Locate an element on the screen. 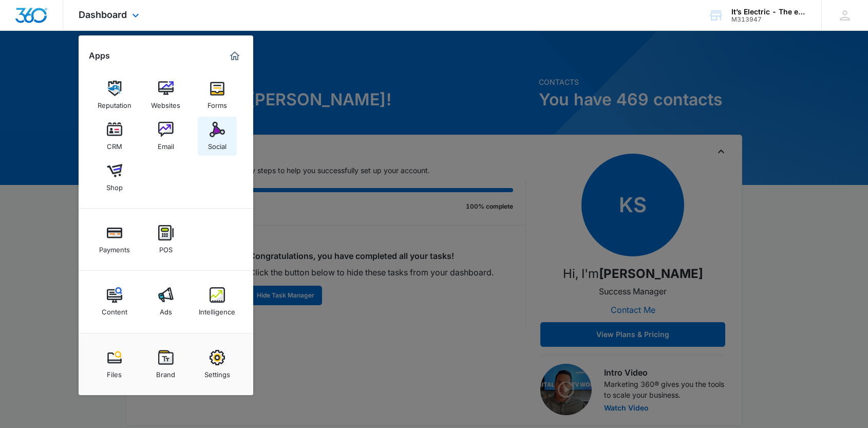  div: Reputation is located at coordinates (115, 103).